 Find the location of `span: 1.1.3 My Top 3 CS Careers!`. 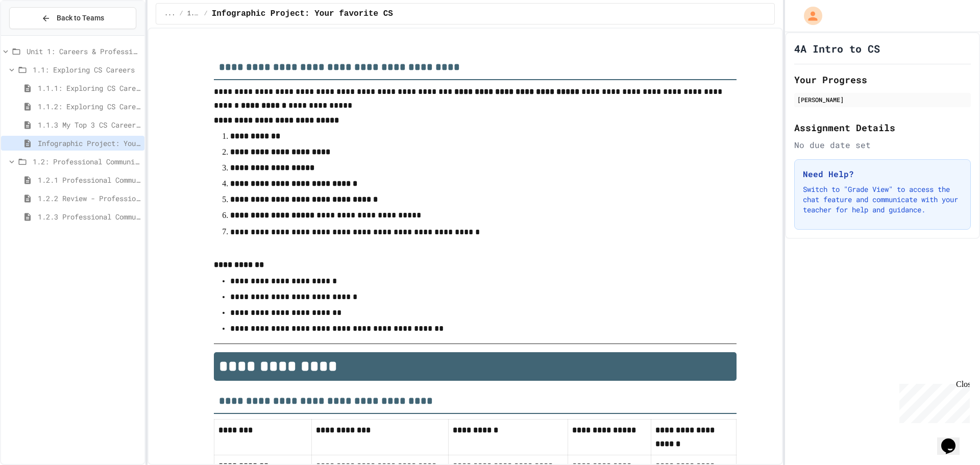

span: 1.1.3 My Top 3 CS Careers! is located at coordinates (89, 125).